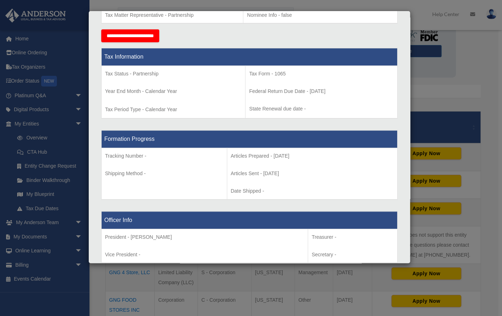 The height and width of the screenshot is (316, 502). What do you see at coordinates (321, 109) in the screenshot?
I see `p: State Renewal due date -` at bounding box center [321, 109].